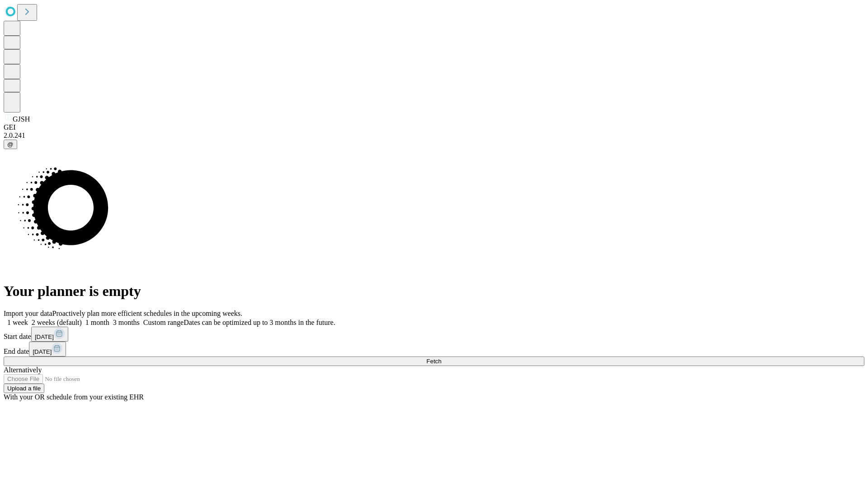  I want to click on span: 2 weeks (default), so click(57, 322).